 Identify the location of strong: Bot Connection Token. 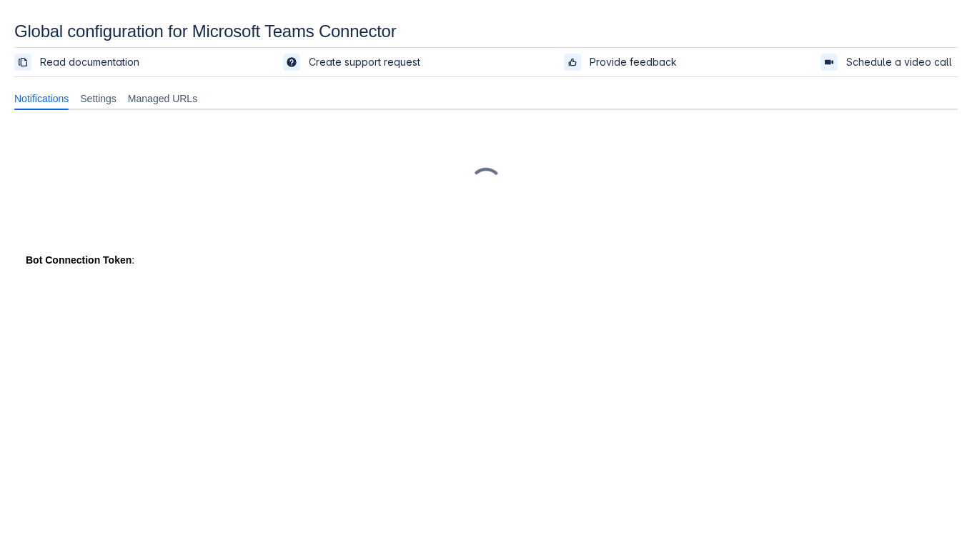
(79, 260).